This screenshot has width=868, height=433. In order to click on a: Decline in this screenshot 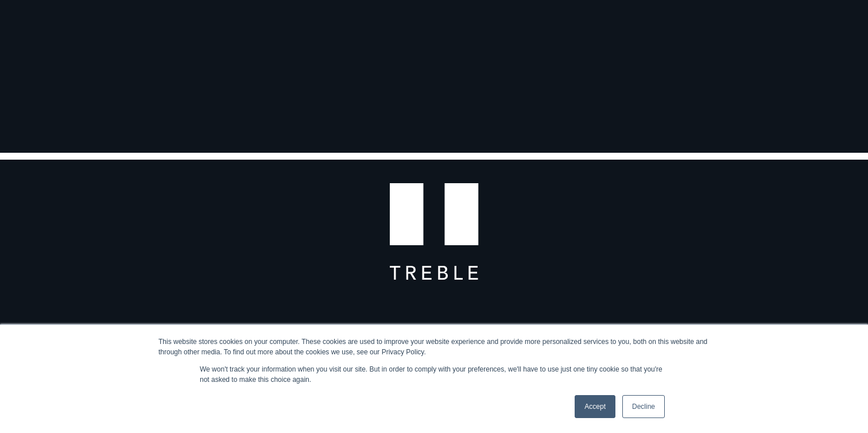, I will do `click(644, 406)`.